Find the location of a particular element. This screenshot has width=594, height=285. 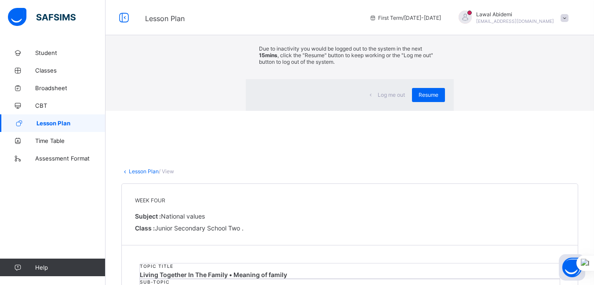

span: / View is located at coordinates (166, 171).